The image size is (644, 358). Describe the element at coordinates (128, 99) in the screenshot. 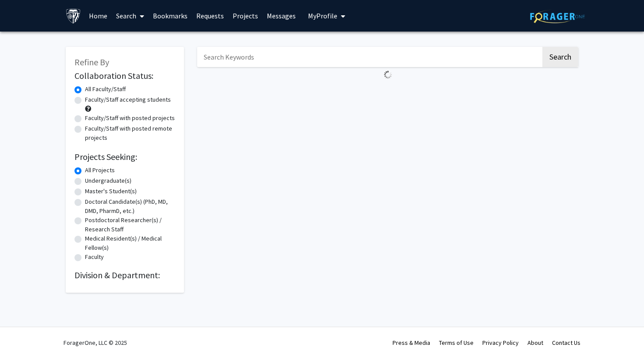

I see `label: Faculty/Staff accepting students` at that location.